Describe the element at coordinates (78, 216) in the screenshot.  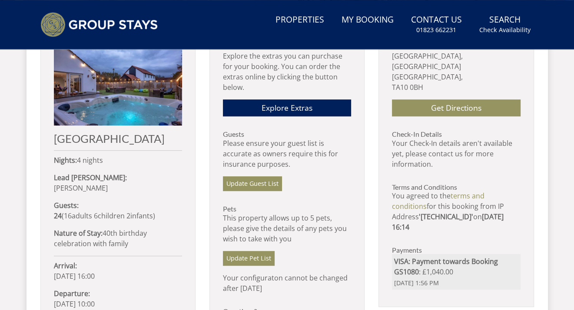
I see `span: adult` at that location.